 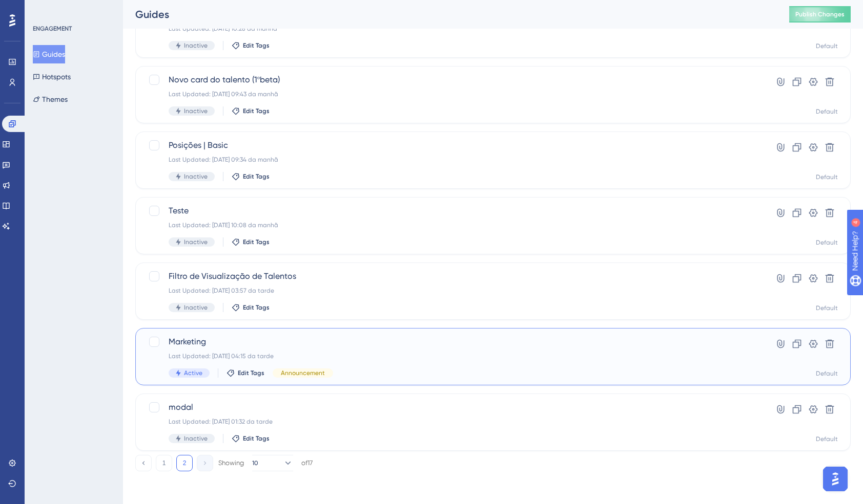 I want to click on button: Themes, so click(x=50, y=99).